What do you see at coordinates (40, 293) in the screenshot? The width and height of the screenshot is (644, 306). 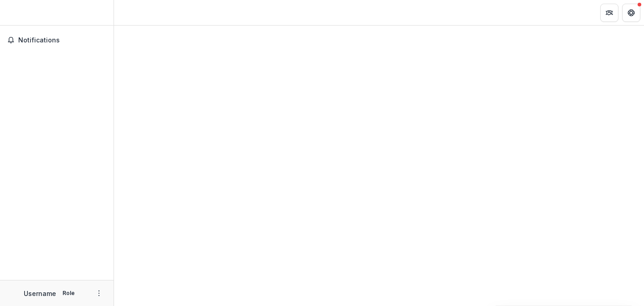 I see `p: Username` at bounding box center [40, 293].